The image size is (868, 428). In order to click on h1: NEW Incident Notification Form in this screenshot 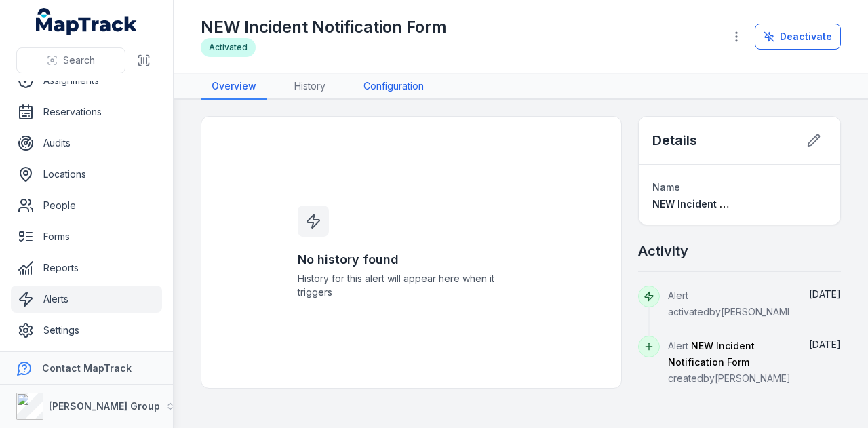, I will do `click(324, 27)`.